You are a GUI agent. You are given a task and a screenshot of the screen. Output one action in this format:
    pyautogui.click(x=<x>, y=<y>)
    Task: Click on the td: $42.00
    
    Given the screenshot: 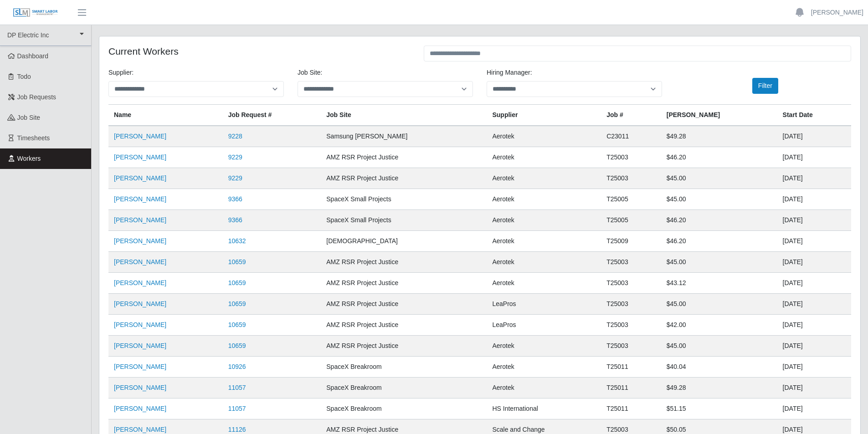 What is the action you would take?
    pyautogui.click(x=719, y=325)
    